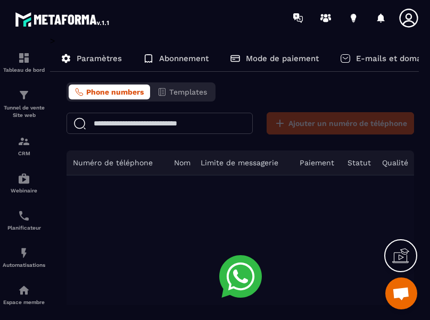  What do you see at coordinates (117, 163) in the screenshot?
I see `th: Numéro de téléphone` at bounding box center [117, 163].